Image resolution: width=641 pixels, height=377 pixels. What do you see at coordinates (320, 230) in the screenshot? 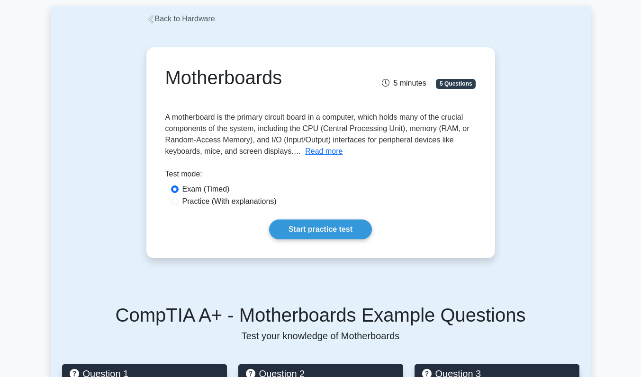
I see `a: Start practice test` at bounding box center [320, 230].